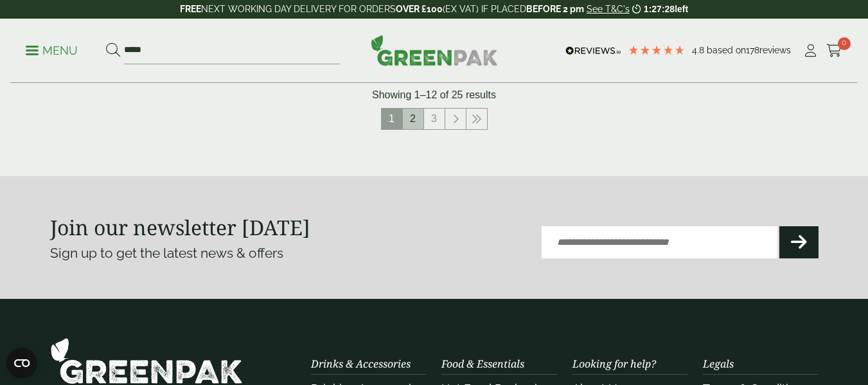 Image resolution: width=868 pixels, height=385 pixels. What do you see at coordinates (392, 119) in the screenshot?
I see `span: 1` at bounding box center [392, 119].